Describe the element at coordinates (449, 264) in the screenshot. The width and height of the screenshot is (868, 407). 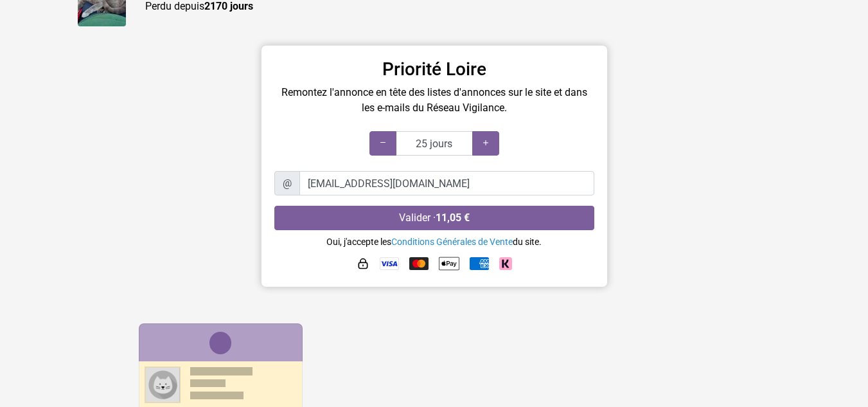
I see `img: Apple Pay` at that location.